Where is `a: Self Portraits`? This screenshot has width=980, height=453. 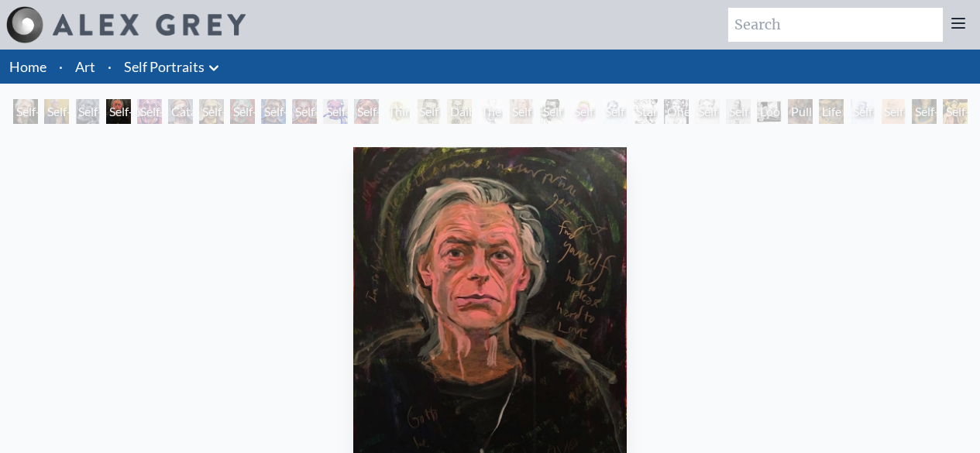
a: Self Portraits is located at coordinates (164, 67).